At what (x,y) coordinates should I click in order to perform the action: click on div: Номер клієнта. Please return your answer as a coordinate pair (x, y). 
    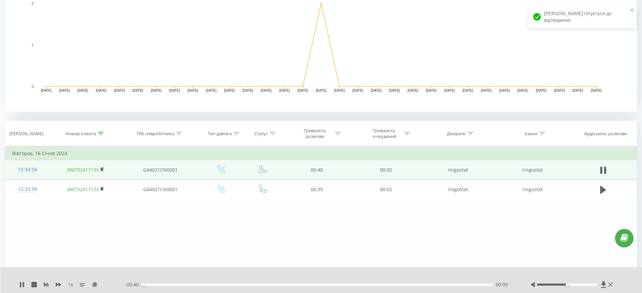
    Looking at the image, I should click on (81, 134).